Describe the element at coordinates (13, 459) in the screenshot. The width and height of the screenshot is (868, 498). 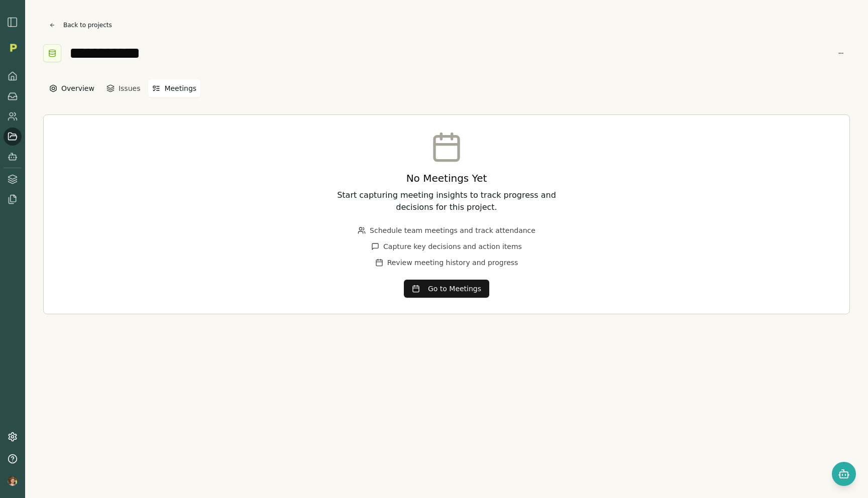
I see `button: Help` at that location.